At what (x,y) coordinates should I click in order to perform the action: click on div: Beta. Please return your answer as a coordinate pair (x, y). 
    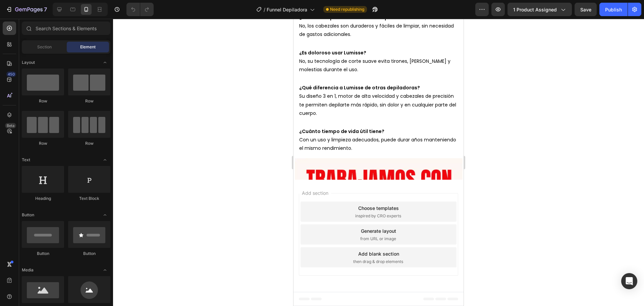
    Looking at the image, I should click on (10, 125).